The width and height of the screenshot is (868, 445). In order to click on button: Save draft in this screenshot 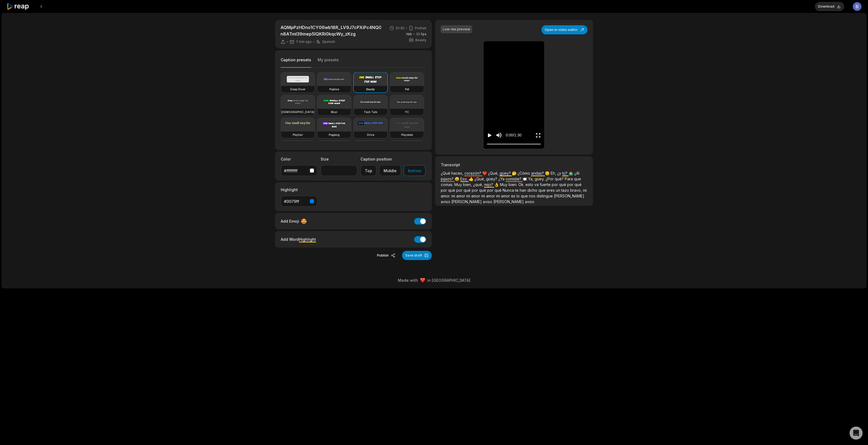, I will do `click(417, 256)`.